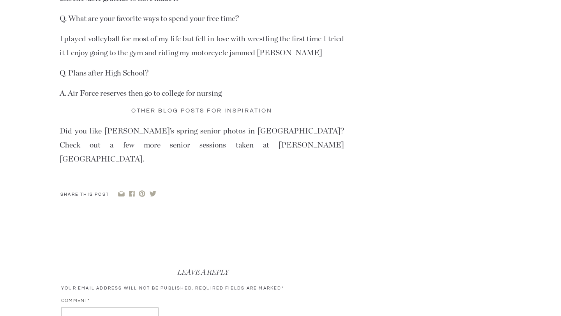  Describe the element at coordinates (203, 301) in the screenshot. I see `label: Comment` at that location.